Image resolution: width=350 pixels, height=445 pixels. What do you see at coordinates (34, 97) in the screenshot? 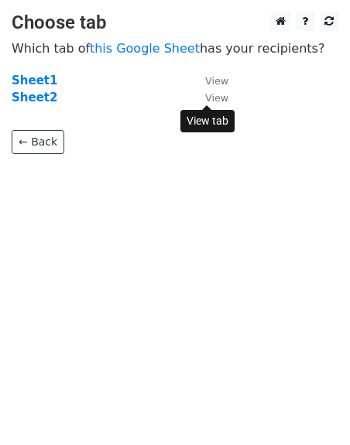
I see `strong: Sheet2` at bounding box center [34, 97].